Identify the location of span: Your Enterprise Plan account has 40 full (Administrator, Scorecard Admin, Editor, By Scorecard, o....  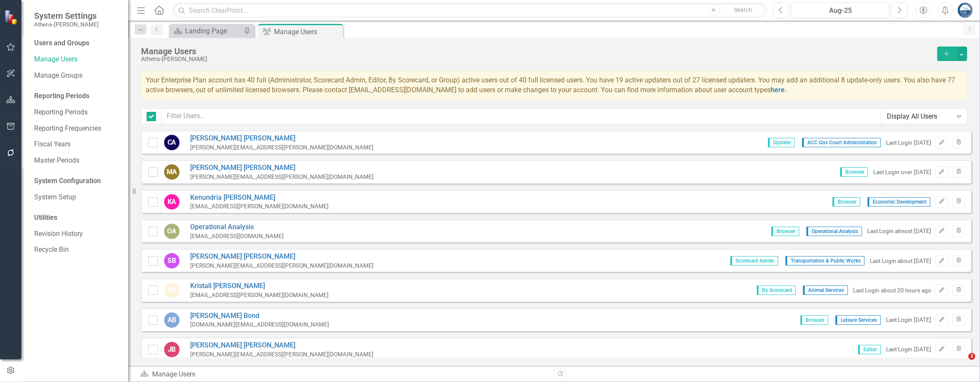
(551, 85).